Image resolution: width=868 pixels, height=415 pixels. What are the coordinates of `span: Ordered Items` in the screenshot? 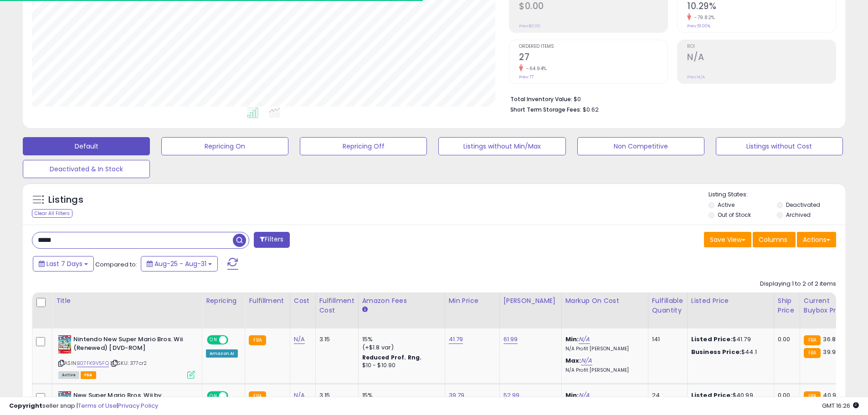 It's located at (593, 46).